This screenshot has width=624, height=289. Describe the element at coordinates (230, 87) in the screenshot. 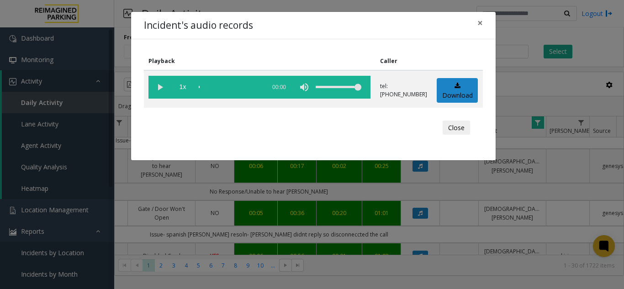

I see `div: scrub bar` at that location.